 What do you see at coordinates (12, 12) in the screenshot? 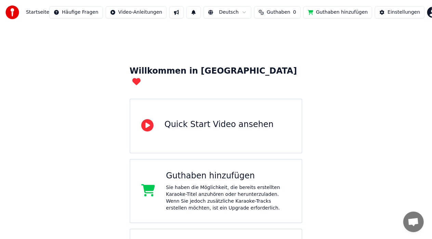
I see `img: youka` at bounding box center [12, 12].